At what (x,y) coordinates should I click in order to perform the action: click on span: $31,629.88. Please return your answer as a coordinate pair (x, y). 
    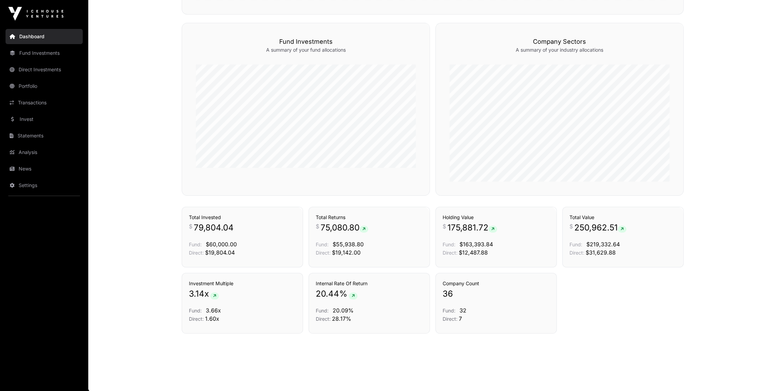
    Looking at the image, I should click on (601, 253).